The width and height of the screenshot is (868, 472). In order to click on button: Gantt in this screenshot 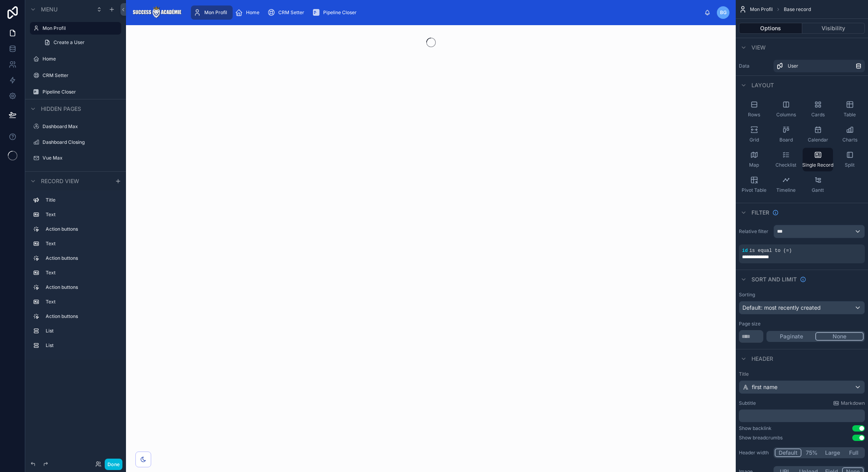, I will do `click(817, 185)`.